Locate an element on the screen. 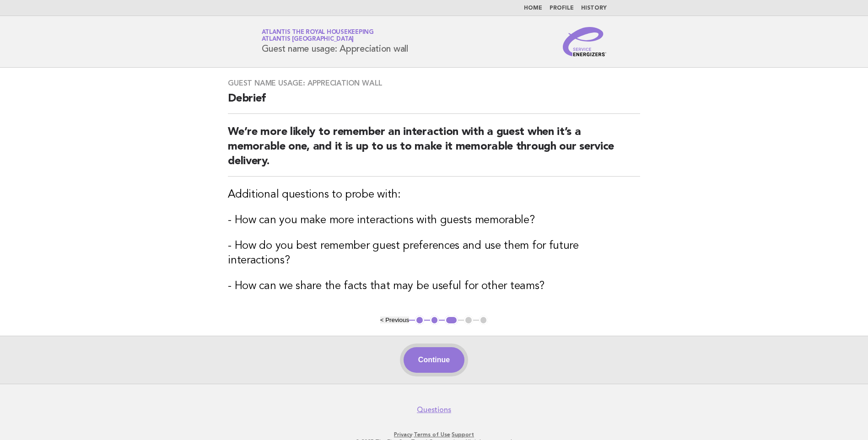 This screenshot has width=868, height=440. button: Continue is located at coordinates (434, 360).